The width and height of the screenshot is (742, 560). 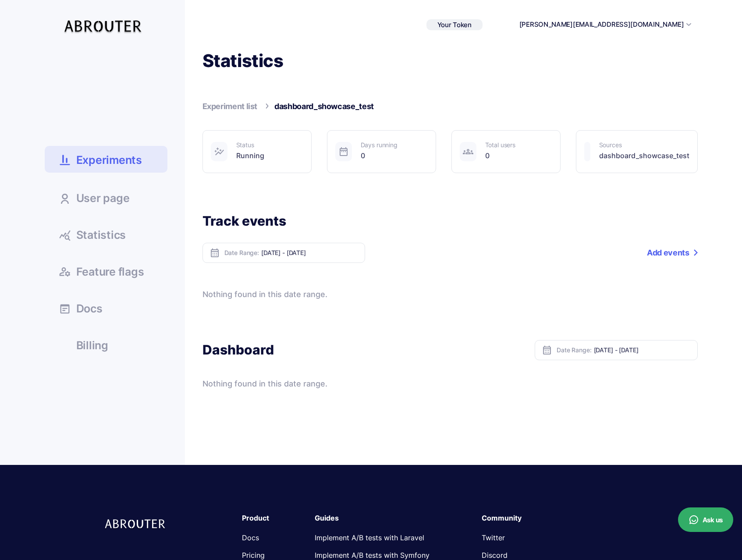 What do you see at coordinates (89, 309) in the screenshot?
I see `span: Docs` at bounding box center [89, 309].